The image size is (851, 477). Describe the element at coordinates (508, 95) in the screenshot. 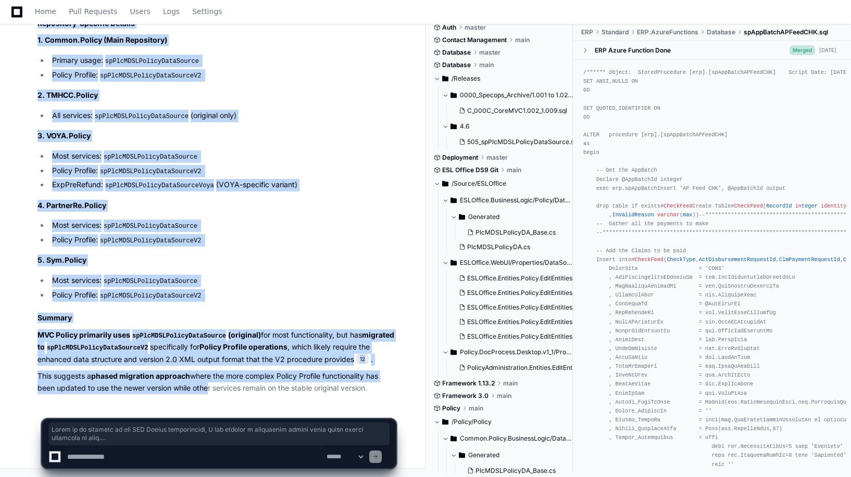

I see `button: 0000_Specops_Archive/1.001 to 1.020 Consolidated` at that location.